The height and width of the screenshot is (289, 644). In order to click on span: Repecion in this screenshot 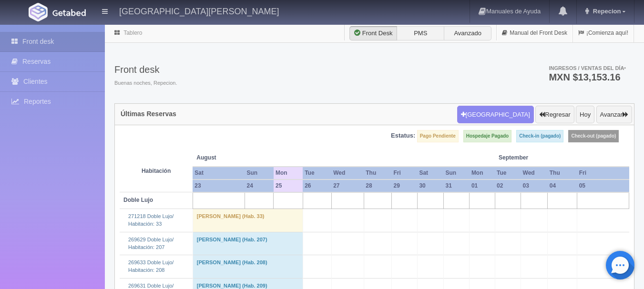, I will do `click(606, 11)`.